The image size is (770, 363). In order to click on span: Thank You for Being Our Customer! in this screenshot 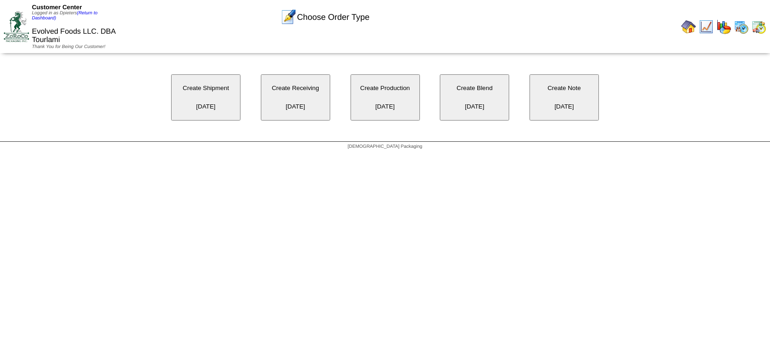, I will do `click(68, 47)`.